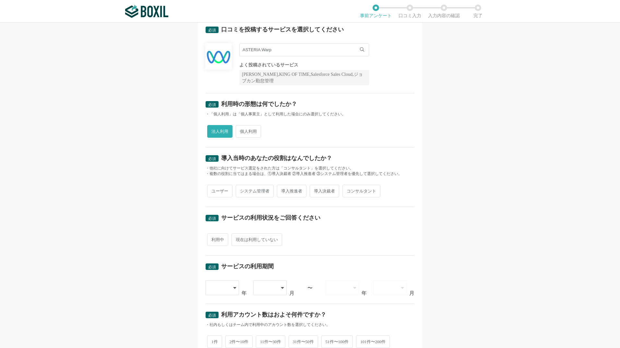  I want to click on span: 個人利用, so click(248, 131).